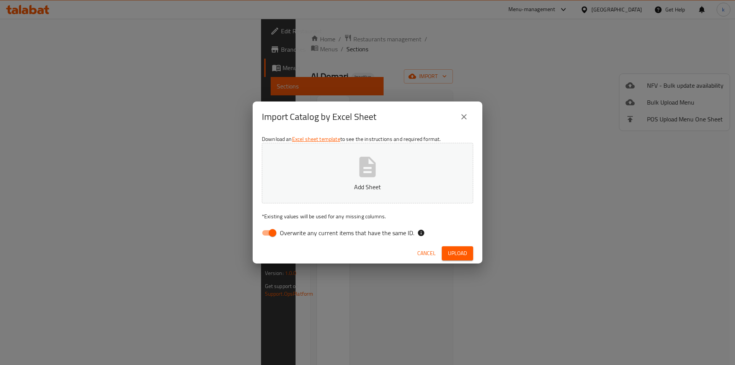 The width and height of the screenshot is (735, 365). What do you see at coordinates (427, 253) in the screenshot?
I see `span: Cancel` at bounding box center [427, 253].